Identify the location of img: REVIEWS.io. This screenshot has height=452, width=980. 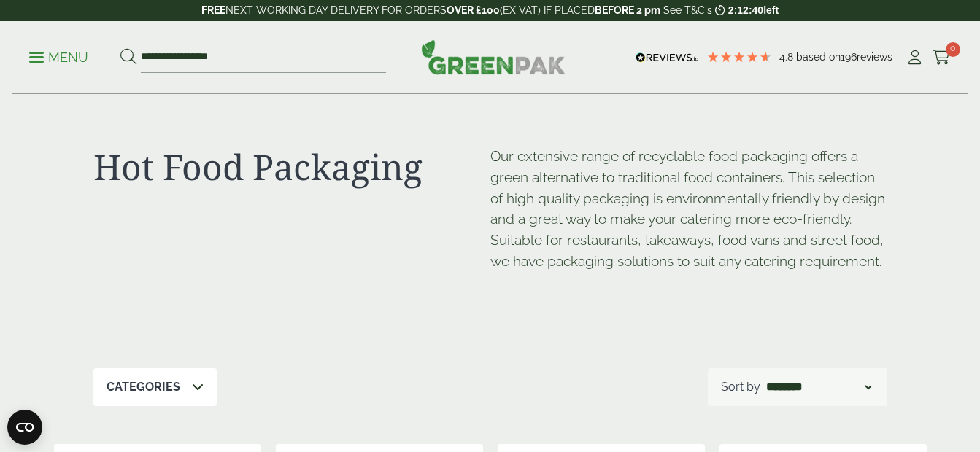
(667, 58).